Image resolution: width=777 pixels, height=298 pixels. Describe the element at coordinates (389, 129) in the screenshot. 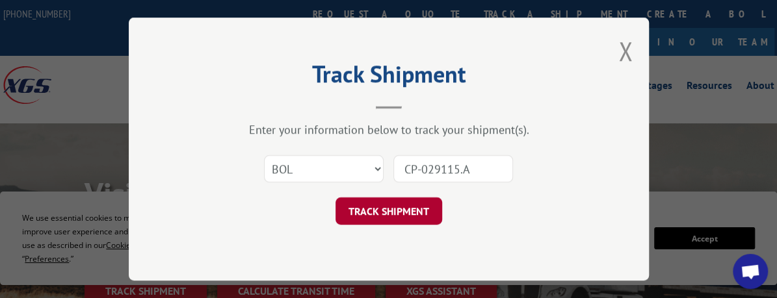

I see `div: Enter your information below to track your shipment(s).` at that location.